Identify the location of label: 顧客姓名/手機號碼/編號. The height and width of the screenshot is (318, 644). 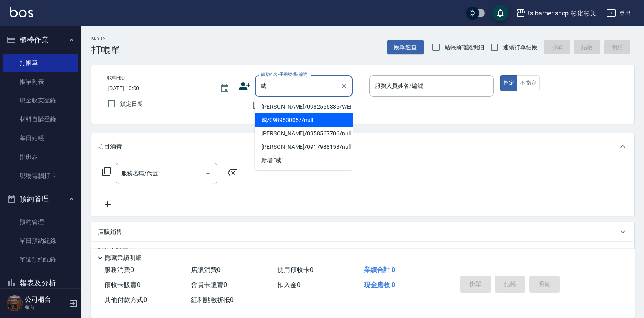
(284, 74).